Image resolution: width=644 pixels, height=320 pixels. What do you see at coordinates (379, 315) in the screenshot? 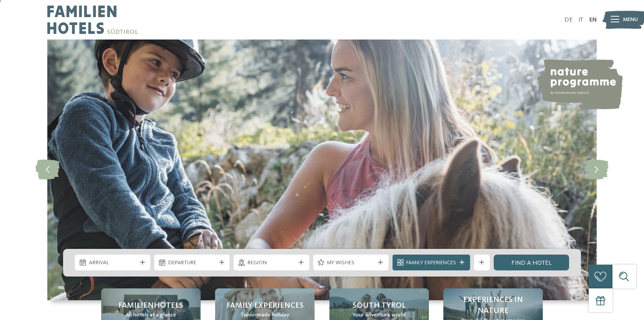
I see `span: Your adventure world` at bounding box center [379, 315].